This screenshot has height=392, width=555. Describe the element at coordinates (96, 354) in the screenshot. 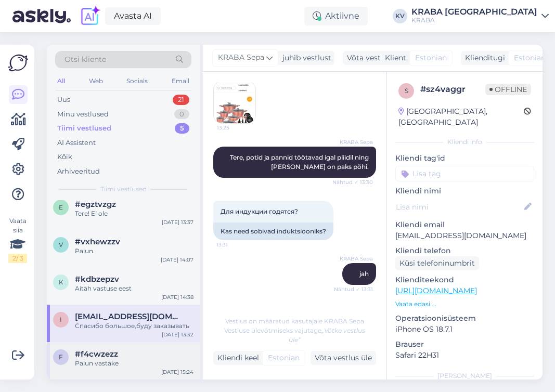

I see `span: #f4cwzezz` at that location.